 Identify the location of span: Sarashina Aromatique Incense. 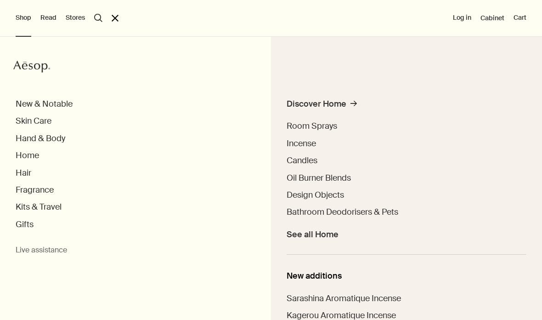
(344, 298).